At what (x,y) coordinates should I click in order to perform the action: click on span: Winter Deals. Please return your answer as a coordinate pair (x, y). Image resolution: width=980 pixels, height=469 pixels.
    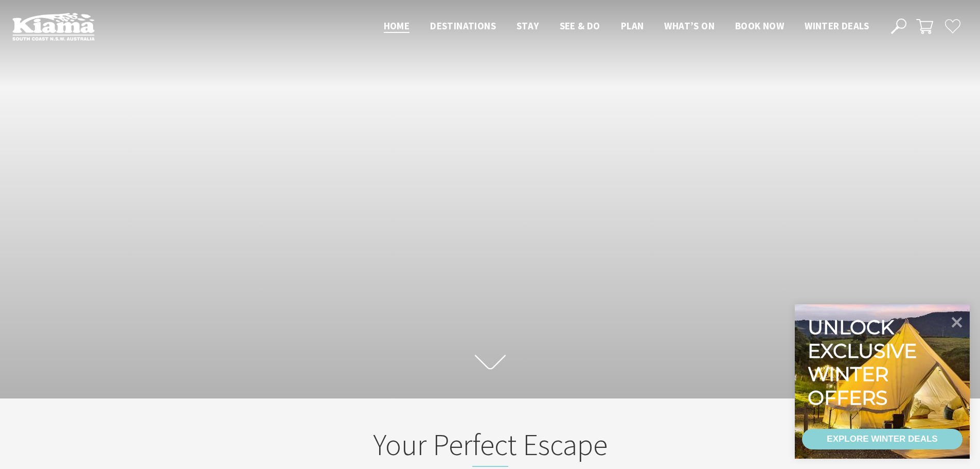
    Looking at the image, I should click on (836, 25).